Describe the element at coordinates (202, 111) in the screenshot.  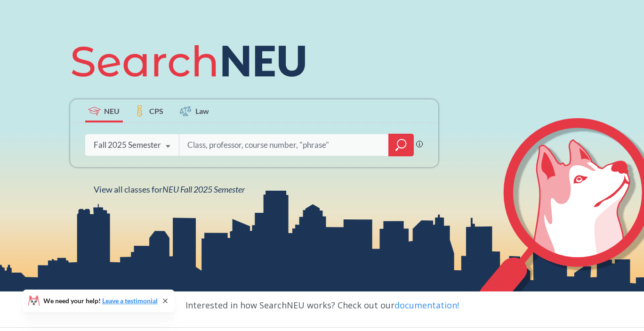
I see `span: Law` at that location.